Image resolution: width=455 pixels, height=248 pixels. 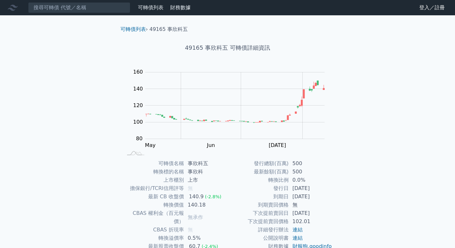 I want to click on tspan: 160, so click(x=138, y=72).